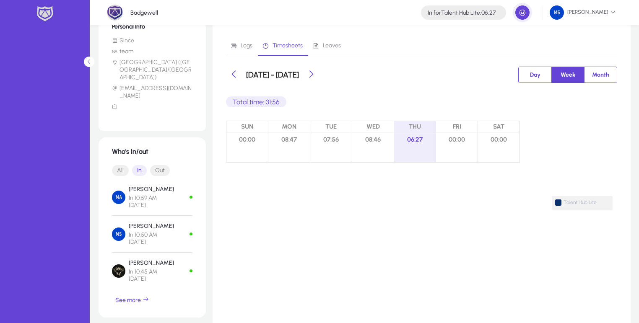 The height and width of the screenshot is (323, 639). What do you see at coordinates (119, 198) in the screenshot?
I see `img: Mohamed Aboelmagd` at bounding box center [119, 198].